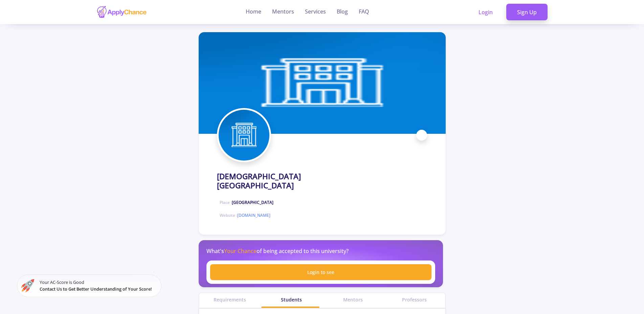 Image resolution: width=644 pixels, height=314 pixels. What do you see at coordinates (244, 135) in the screenshot?
I see `img: Islamic Azad University South Tehran logo` at bounding box center [244, 135].